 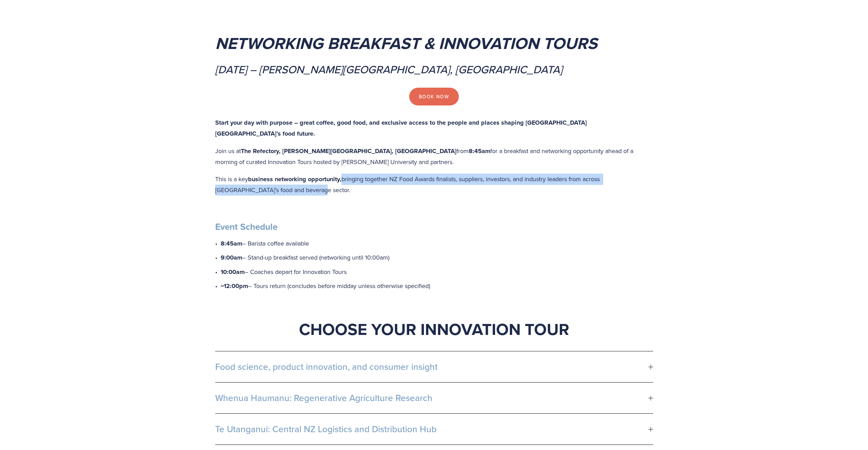 I want to click on strong: ~12:00pm, so click(x=235, y=286).